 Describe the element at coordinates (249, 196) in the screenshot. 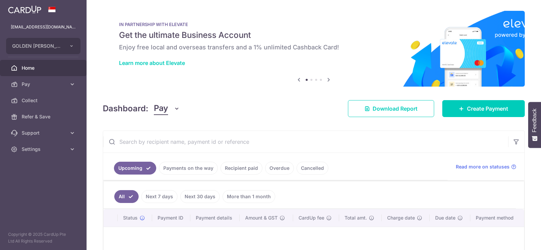

I see `a: More than 1 month` at that location.